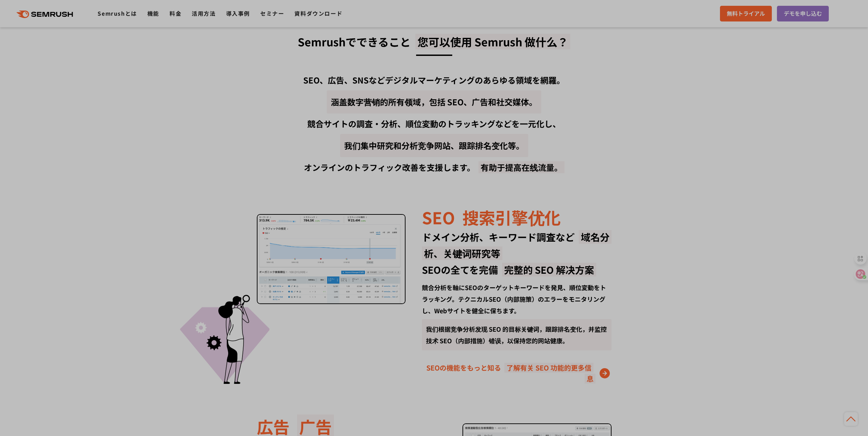 The height and width of the screenshot is (436, 868). What do you see at coordinates (550, 373) in the screenshot?
I see `font: 了解有关 SEO 功能的更多信息` at bounding box center [550, 373].